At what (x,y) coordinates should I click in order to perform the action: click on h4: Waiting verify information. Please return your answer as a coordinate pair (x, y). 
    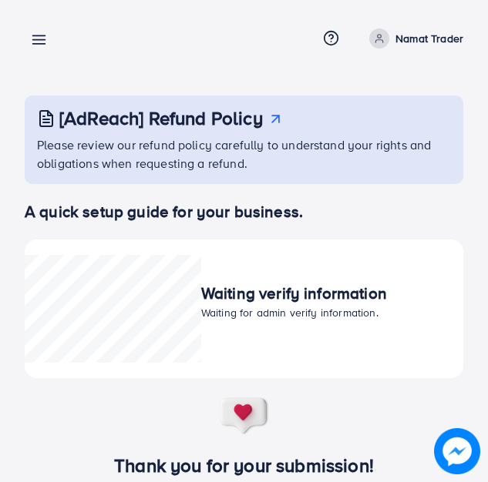
    Looking at the image, I should click on (324, 294).